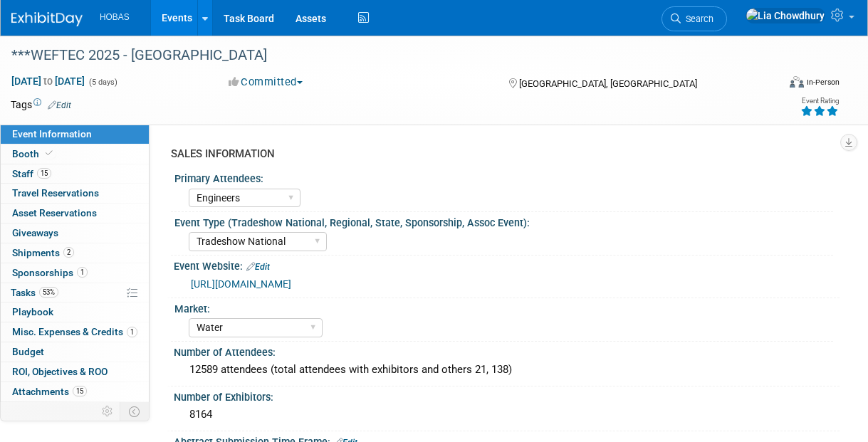 The image size is (868, 442). What do you see at coordinates (50, 272) in the screenshot?
I see `span: Sponsorships` at bounding box center [50, 272].